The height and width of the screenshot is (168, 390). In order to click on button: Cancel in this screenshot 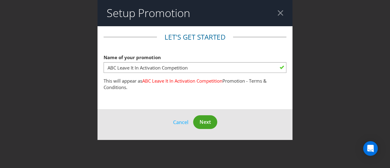, I will do `click(181, 122)`.